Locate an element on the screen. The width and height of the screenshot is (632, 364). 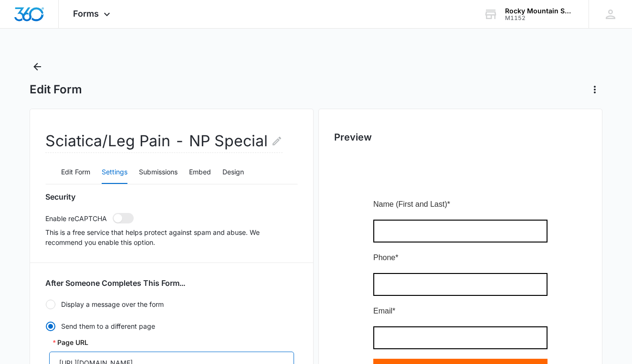
button: Submissions is located at coordinates (158, 173).